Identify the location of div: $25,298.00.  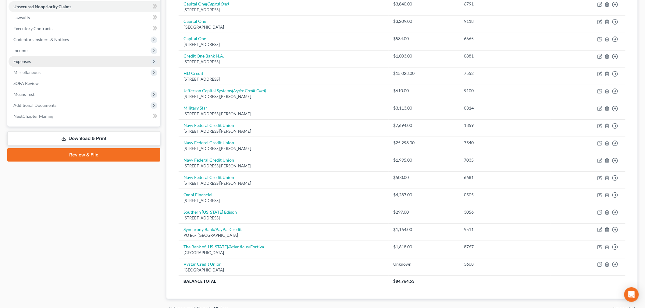
(424, 143).